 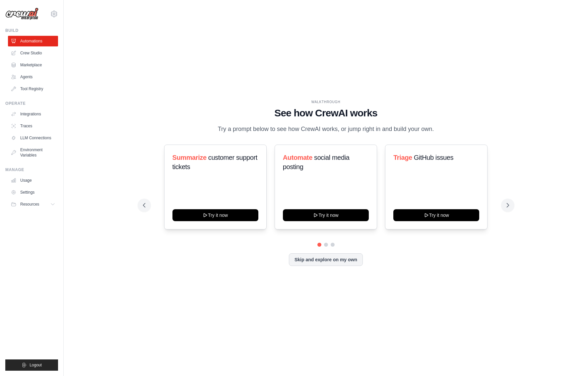 What do you see at coordinates (33, 192) in the screenshot?
I see `a: Settings` at bounding box center [33, 192].